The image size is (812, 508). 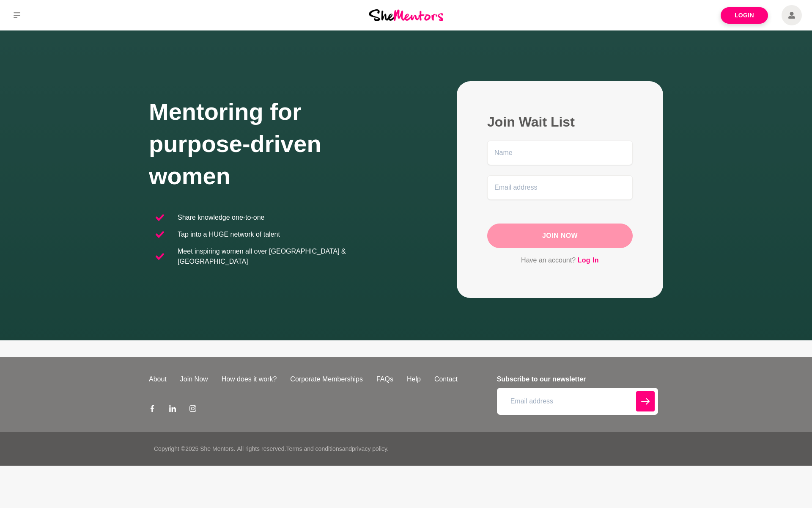 What do you see at coordinates (193, 410) in the screenshot?
I see `a: Instagram` at bounding box center [193, 410].